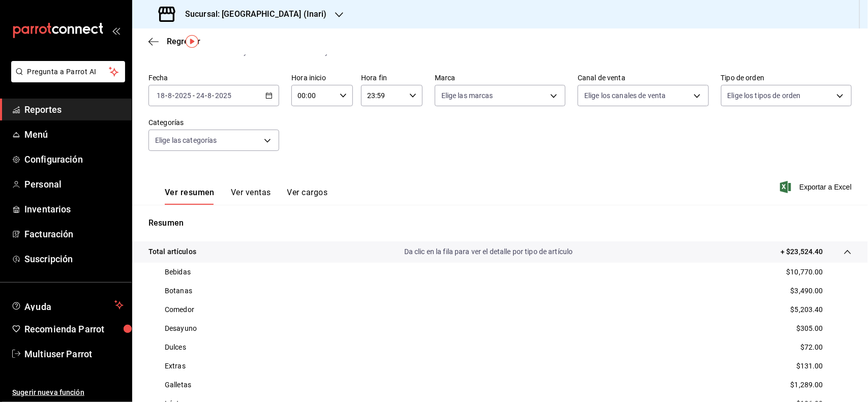 Image resolution: width=868 pixels, height=402 pixels. What do you see at coordinates (246, 196) in the screenshot?
I see `div: navigation tabs` at bounding box center [246, 196].